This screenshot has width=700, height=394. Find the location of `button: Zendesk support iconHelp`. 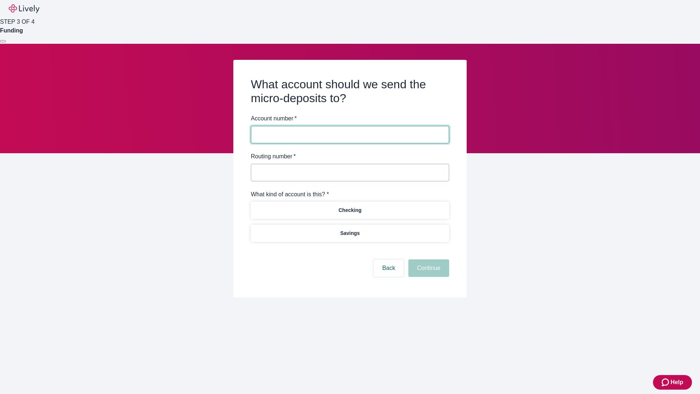

button: Zendesk support iconHelp is located at coordinates (673, 382).